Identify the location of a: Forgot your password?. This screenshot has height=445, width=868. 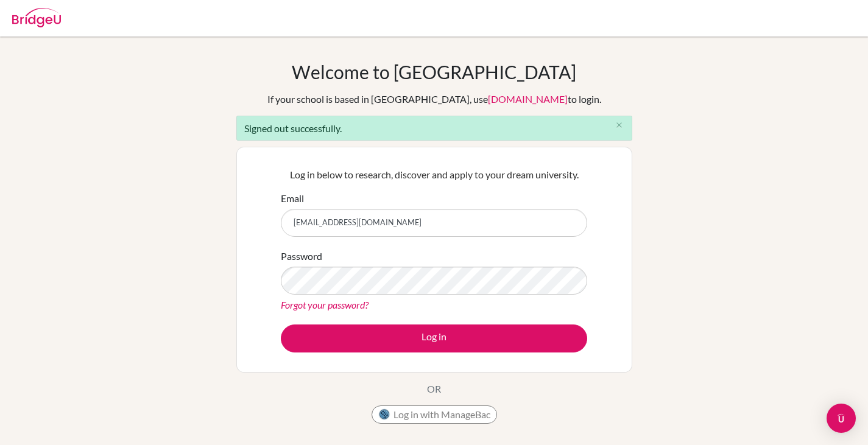
(325, 304).